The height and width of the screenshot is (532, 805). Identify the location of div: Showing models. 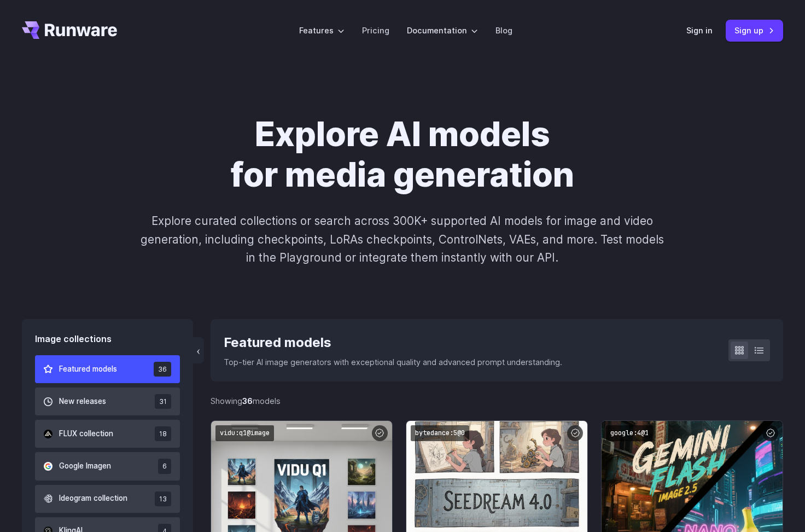
(245, 400).